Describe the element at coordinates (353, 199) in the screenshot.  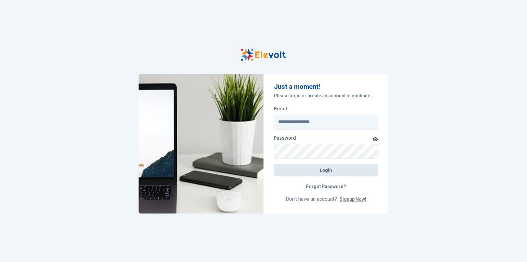
I see `a: Signup Now!` at that location.